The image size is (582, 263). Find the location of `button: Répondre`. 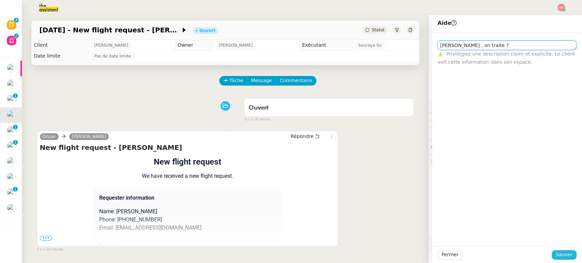

button: Répondre is located at coordinates (305, 136).